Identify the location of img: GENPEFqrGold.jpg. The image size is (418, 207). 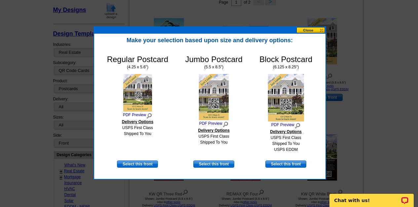
(286, 98).